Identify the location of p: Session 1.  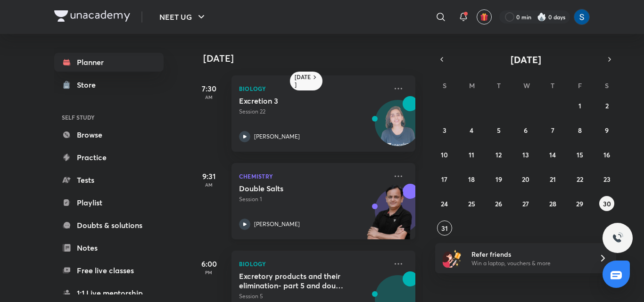
(313, 199).